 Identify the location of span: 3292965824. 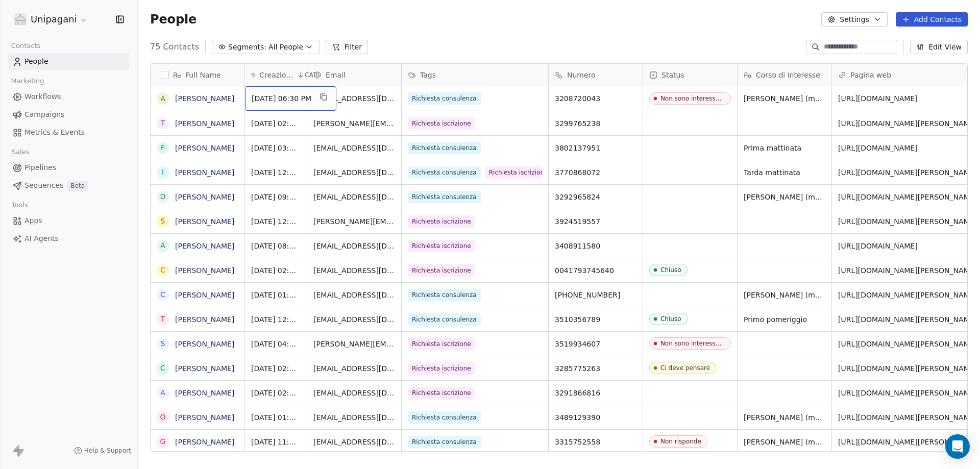
(596, 197).